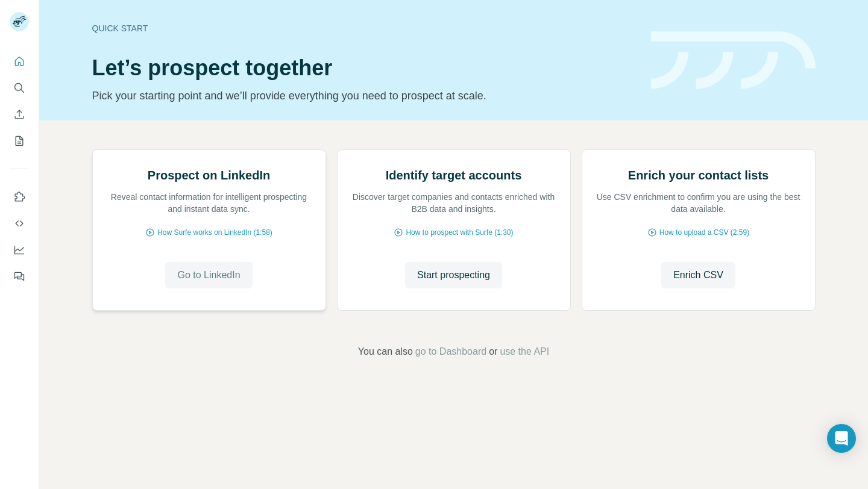 The image size is (868, 489). I want to click on button: Use Surfe on LinkedIn, so click(19, 197).